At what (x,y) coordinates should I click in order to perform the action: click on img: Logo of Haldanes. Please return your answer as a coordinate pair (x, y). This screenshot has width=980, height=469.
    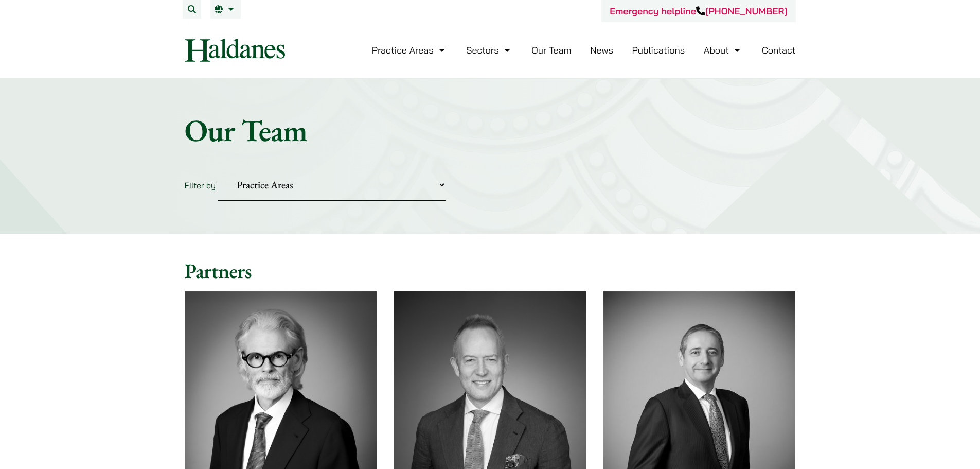
    Looking at the image, I should click on (235, 50).